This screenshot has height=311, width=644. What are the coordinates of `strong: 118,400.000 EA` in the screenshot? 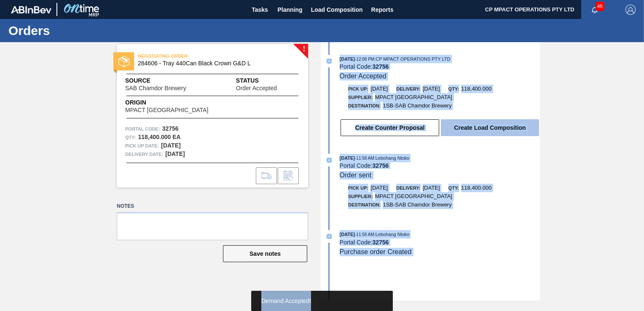 It's located at (159, 137).